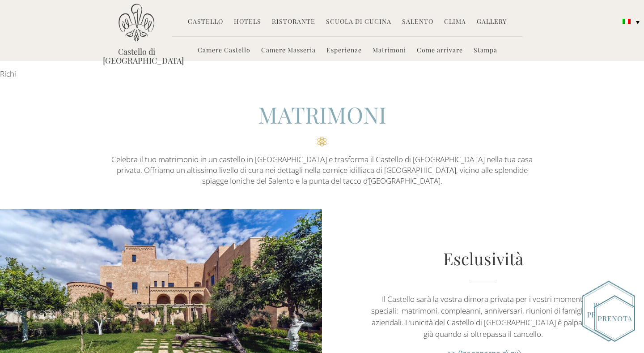 This screenshot has width=644, height=353. Describe the element at coordinates (492, 22) in the screenshot. I see `a: Gallery` at that location.